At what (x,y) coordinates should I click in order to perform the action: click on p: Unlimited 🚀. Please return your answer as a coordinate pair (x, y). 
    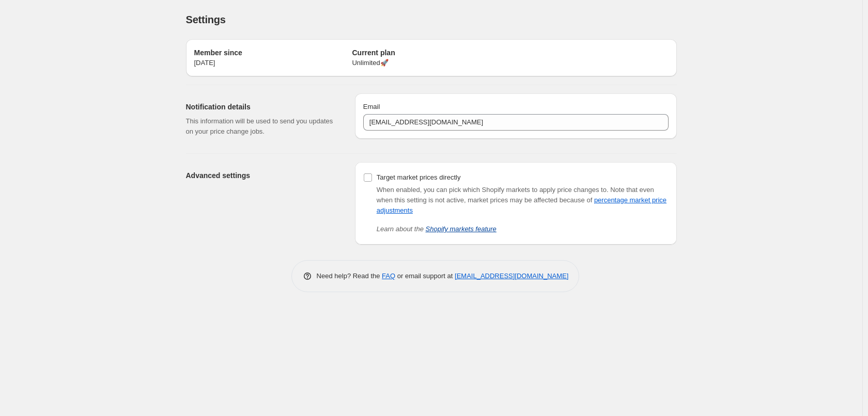
    Looking at the image, I should click on (431, 63).